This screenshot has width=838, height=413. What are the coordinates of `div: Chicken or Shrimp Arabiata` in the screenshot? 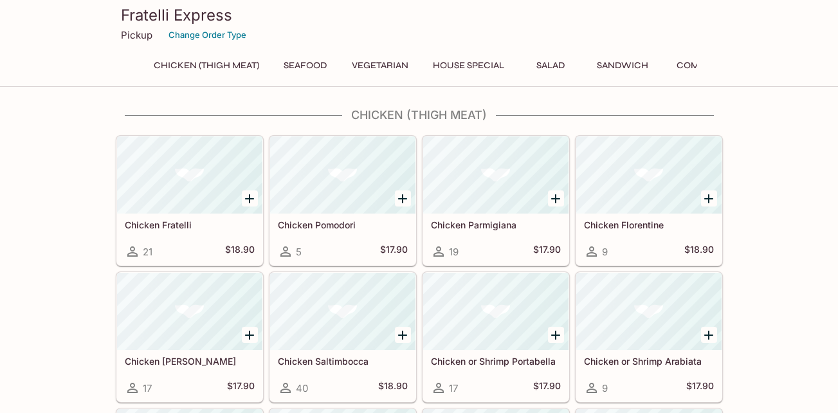 It's located at (649, 311).